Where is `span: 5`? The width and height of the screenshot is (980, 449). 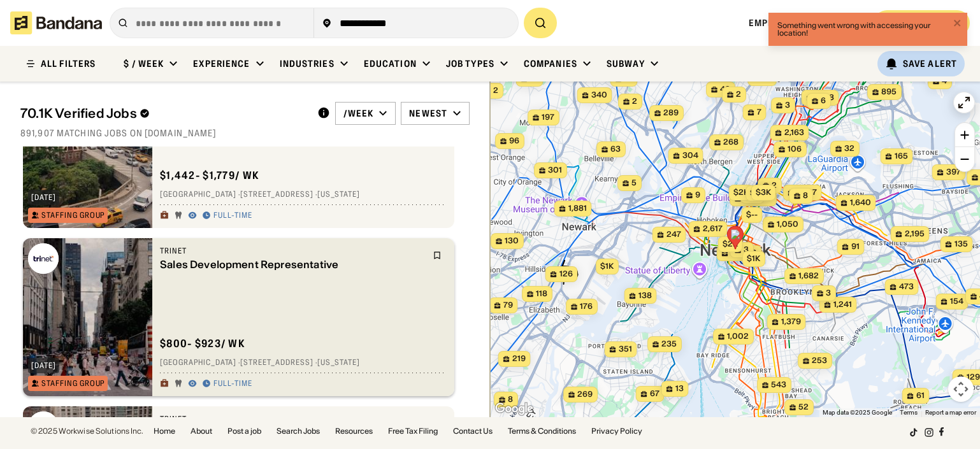
span: 5 is located at coordinates (634, 183).